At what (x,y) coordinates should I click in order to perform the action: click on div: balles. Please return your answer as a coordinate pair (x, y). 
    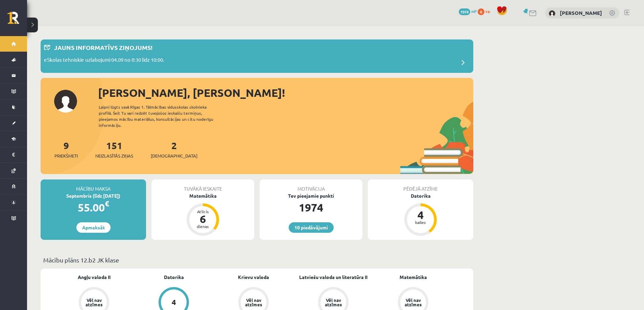
    Looking at the image, I should click on (421, 222).